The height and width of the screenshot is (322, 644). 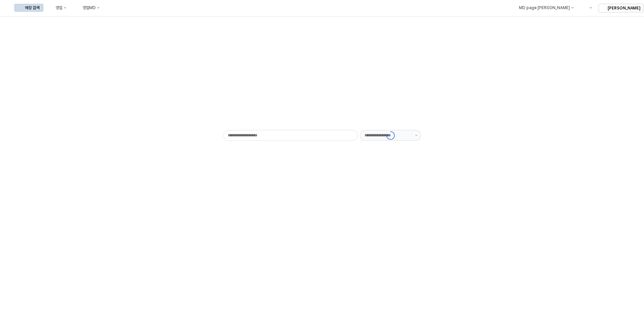 I want to click on button: 매장 검색, so click(x=28, y=8).